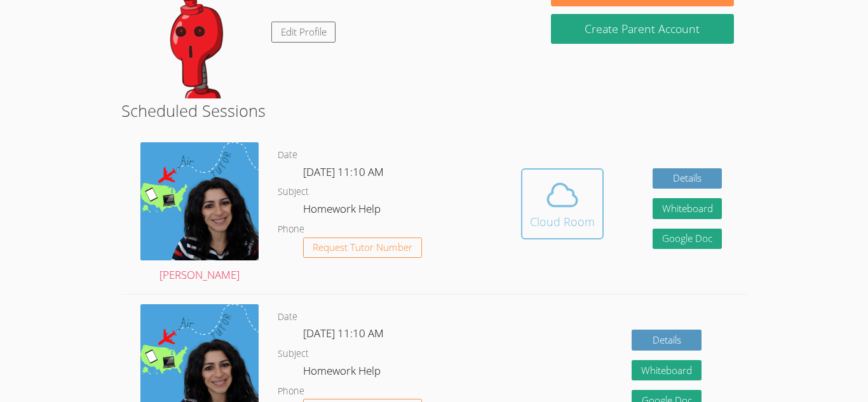 The width and height of the screenshot is (868, 402). What do you see at coordinates (562, 204) in the screenshot?
I see `button: Cloud Room` at bounding box center [562, 204].